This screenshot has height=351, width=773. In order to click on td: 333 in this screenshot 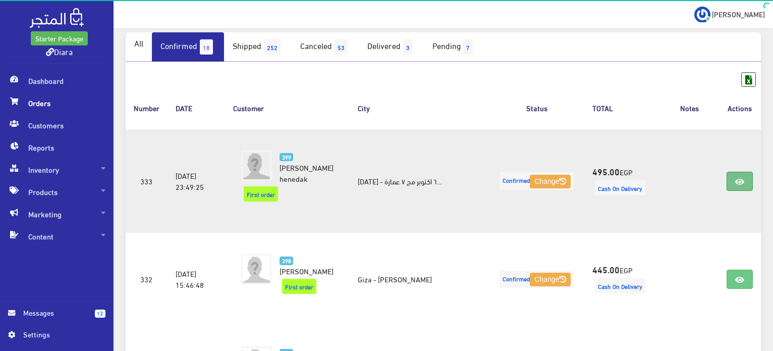, I will do `click(146, 181)`.